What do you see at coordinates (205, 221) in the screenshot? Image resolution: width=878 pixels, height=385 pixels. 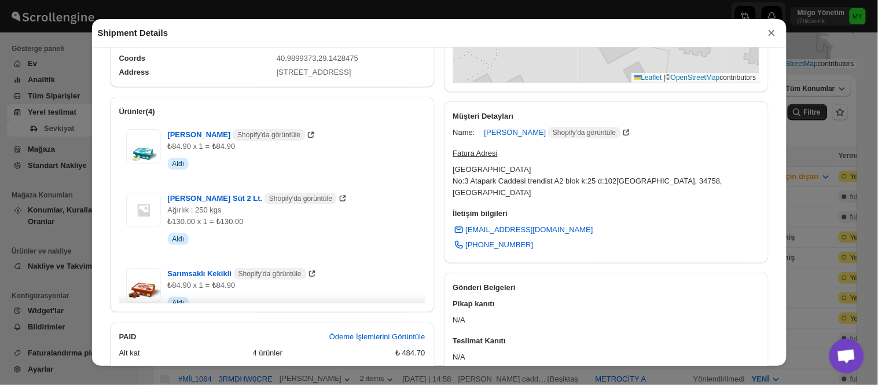 I see `span: ₺130.00 x 1 = ₺130.00` at bounding box center [205, 221].